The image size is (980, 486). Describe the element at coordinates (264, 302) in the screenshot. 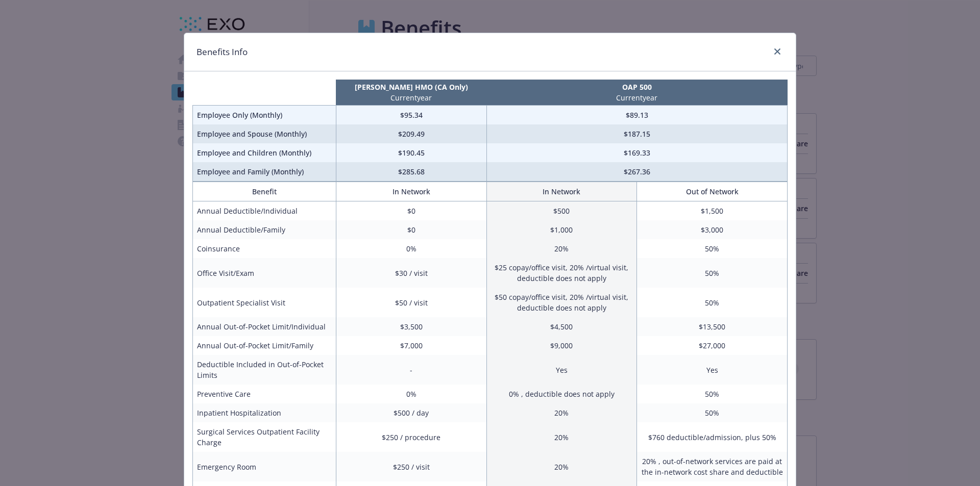

I see `td: Outpatient Specialist Visit` at that location.